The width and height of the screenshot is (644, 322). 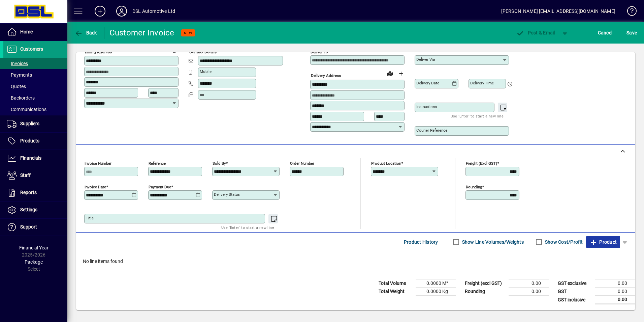 I want to click on span: Reports, so click(x=28, y=192).